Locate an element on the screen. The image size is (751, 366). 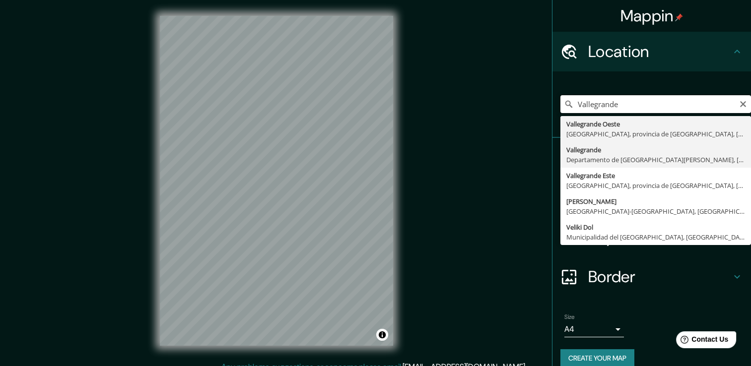
span: Contact Us is located at coordinates (47, 12).